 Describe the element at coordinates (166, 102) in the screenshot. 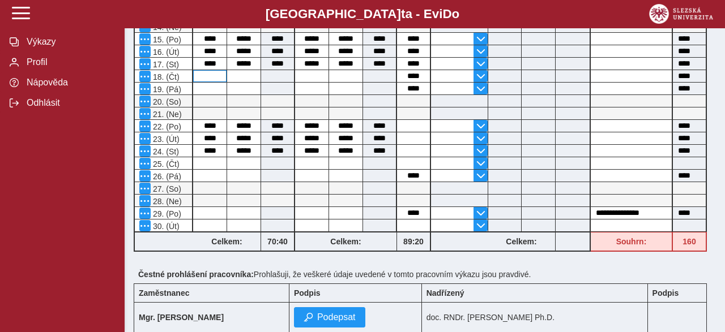

I see `span: 20. (So)` at that location.